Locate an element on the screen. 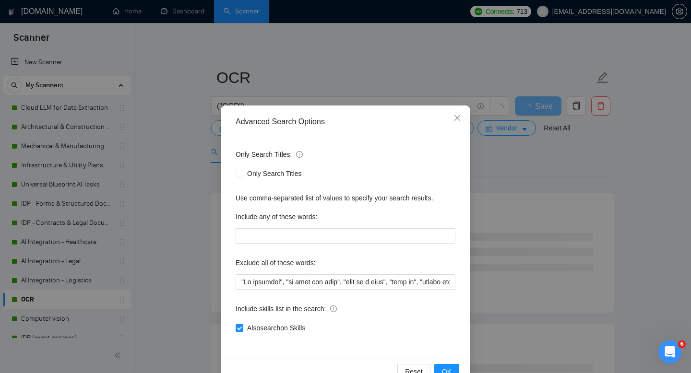  button: Close is located at coordinates (457, 118).